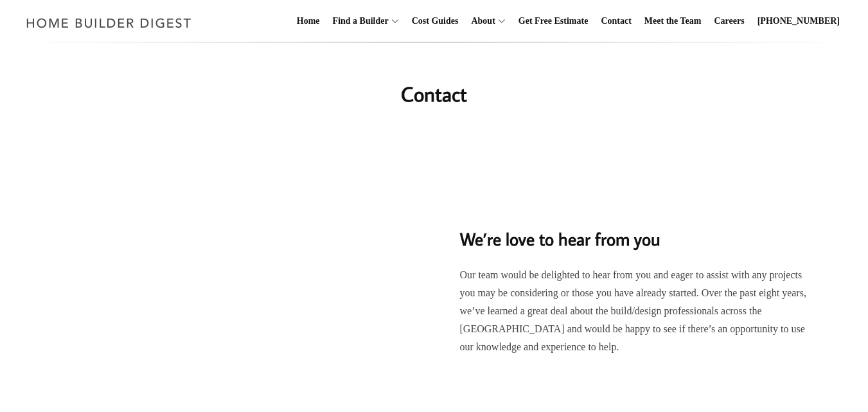 This screenshot has width=868, height=412. I want to click on a: Cost Guides, so click(435, 21).